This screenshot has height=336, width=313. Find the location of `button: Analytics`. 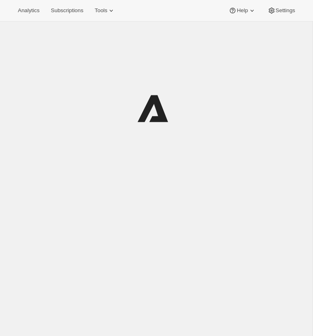

button: Analytics is located at coordinates (28, 11).